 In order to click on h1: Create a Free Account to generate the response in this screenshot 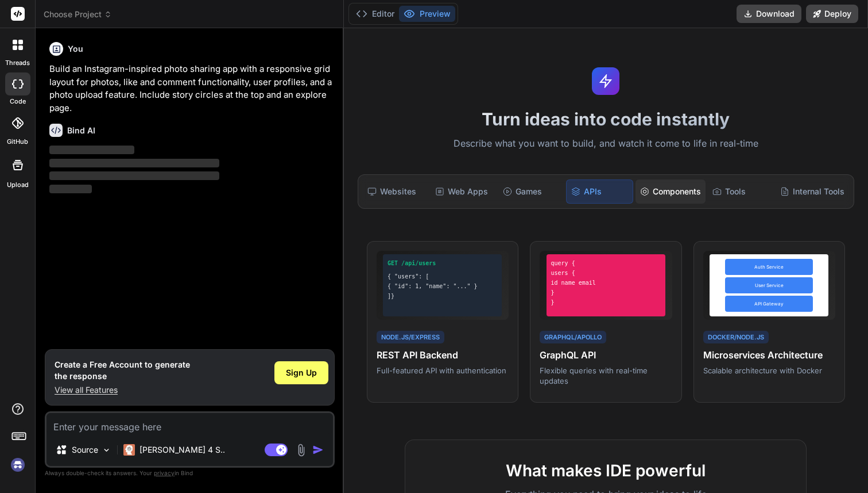, I will do `click(122, 370)`.